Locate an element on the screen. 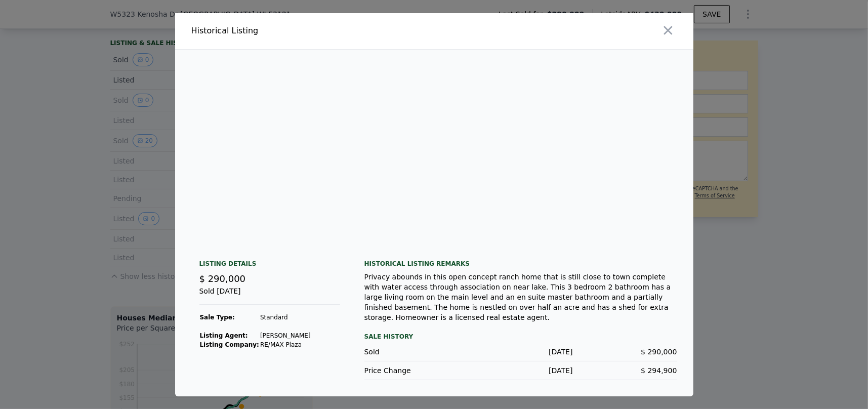 The image size is (868, 409). div: Price Change is located at coordinates (417, 370).